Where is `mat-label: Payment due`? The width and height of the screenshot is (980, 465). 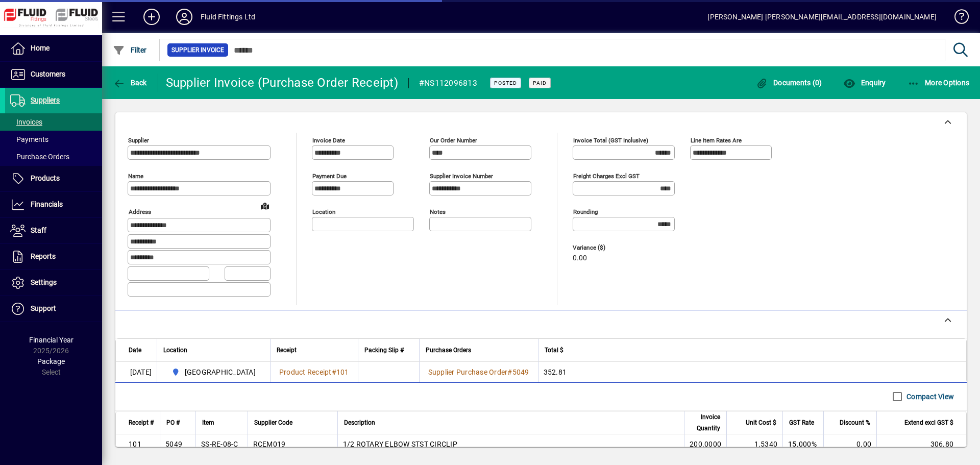
mat-label: Payment due is located at coordinates (329, 176).